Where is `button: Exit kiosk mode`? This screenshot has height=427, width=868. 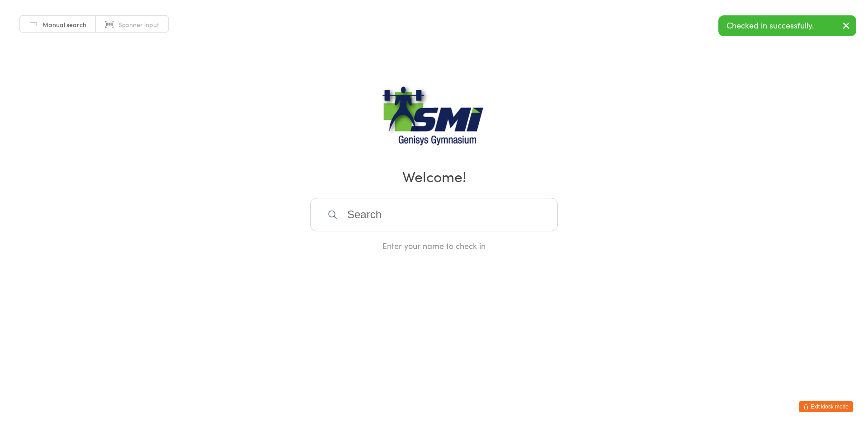
button: Exit kiosk mode is located at coordinates (826, 407).